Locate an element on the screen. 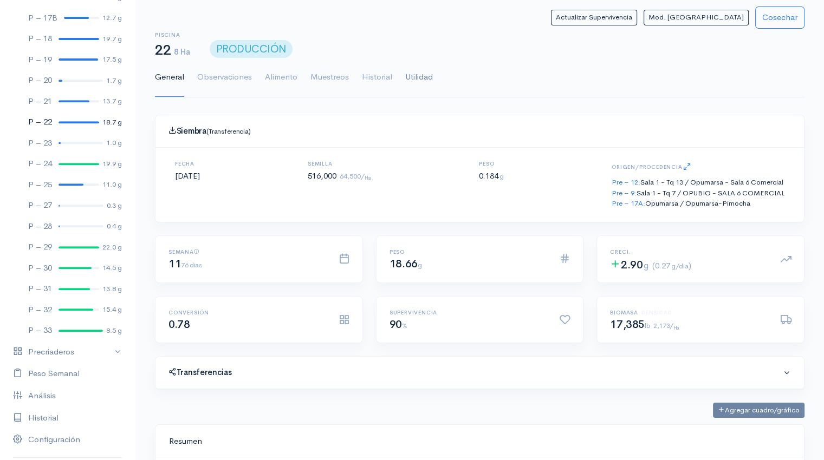 The height and width of the screenshot is (460, 824). div: P – 33 is located at coordinates (40, 330).